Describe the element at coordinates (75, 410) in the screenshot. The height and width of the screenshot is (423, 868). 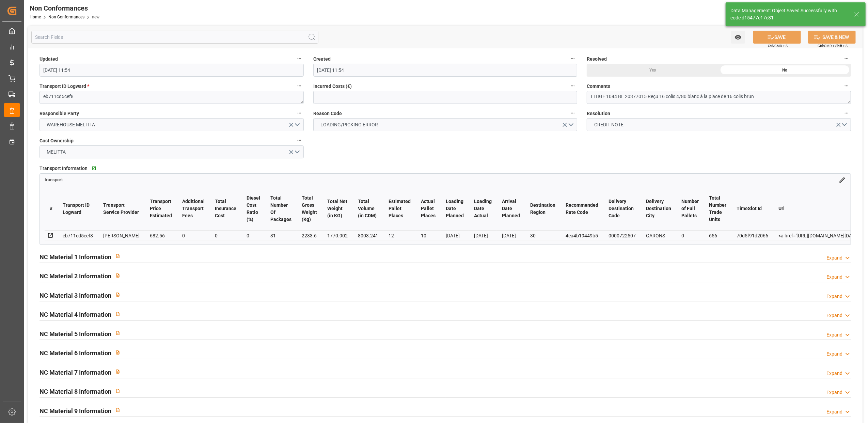
I see `h2: NC Material 9 Information` at that location.